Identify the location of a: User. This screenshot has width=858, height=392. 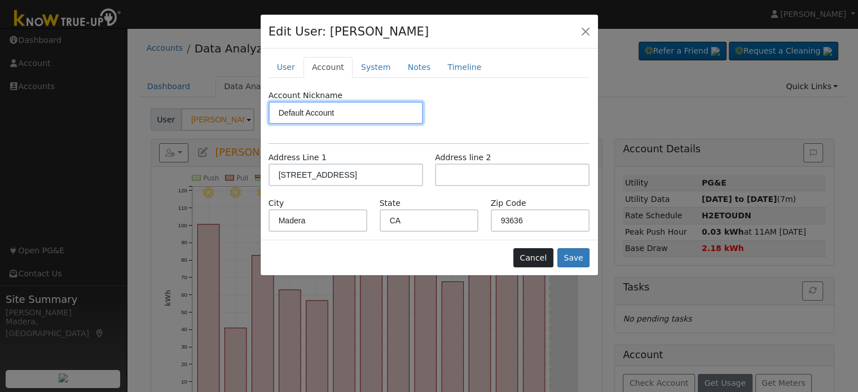
(286, 67).